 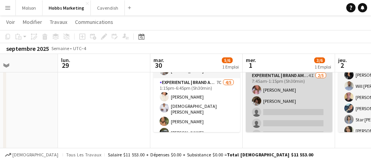 I want to click on span: 2, so click(x=342, y=65).